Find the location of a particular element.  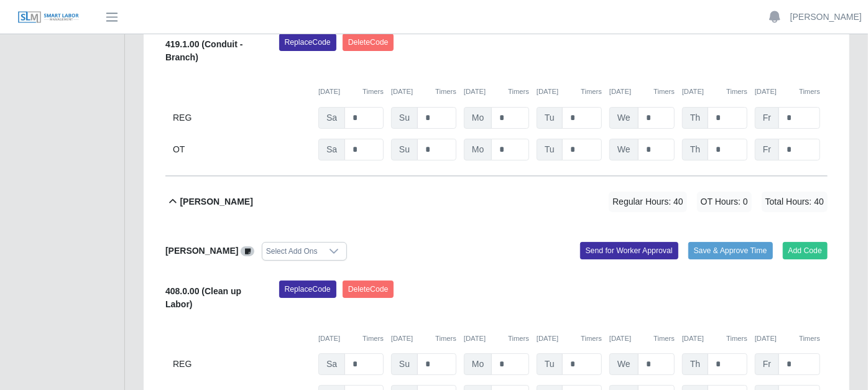

span: Total Hours: 40 is located at coordinates (794, 201).